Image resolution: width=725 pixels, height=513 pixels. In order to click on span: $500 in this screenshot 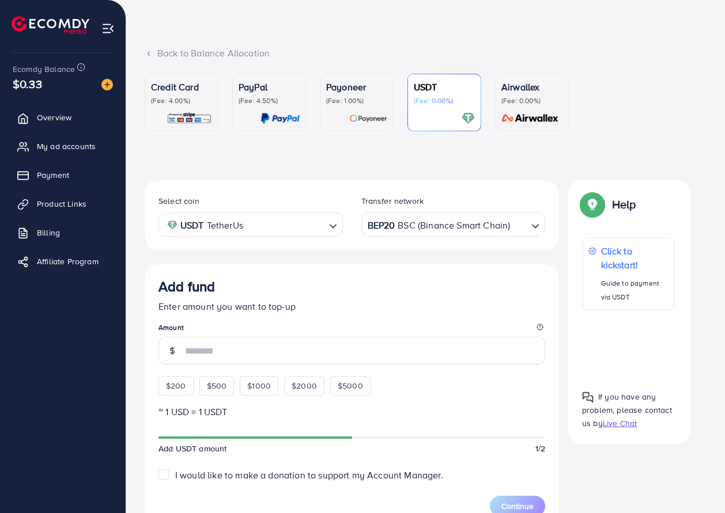, I will do `click(217, 386)`.